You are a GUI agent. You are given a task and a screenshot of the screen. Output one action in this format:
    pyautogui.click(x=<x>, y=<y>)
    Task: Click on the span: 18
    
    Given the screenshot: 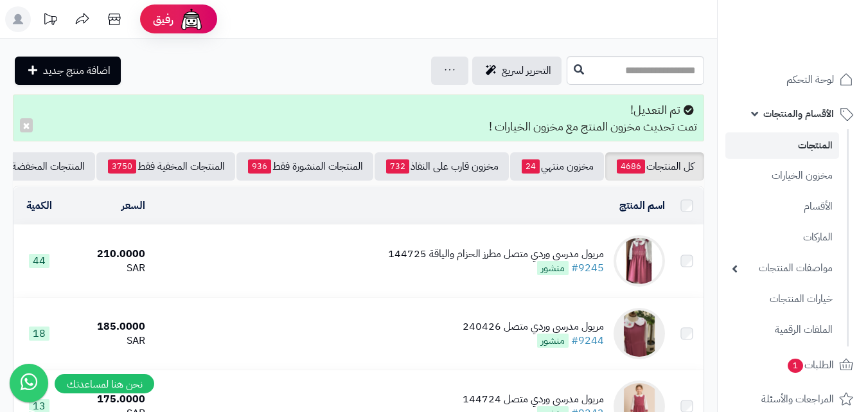 What is the action you would take?
    pyautogui.click(x=39, y=334)
    